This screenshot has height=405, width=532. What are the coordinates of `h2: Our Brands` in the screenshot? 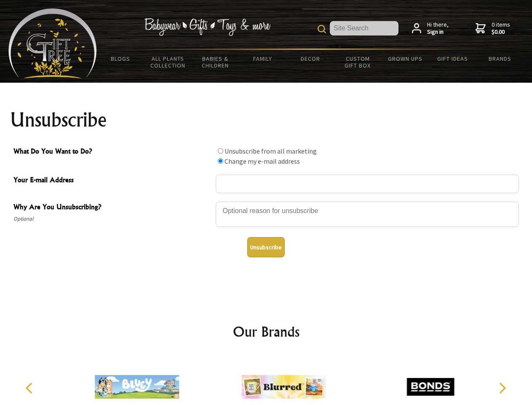 It's located at (266, 331).